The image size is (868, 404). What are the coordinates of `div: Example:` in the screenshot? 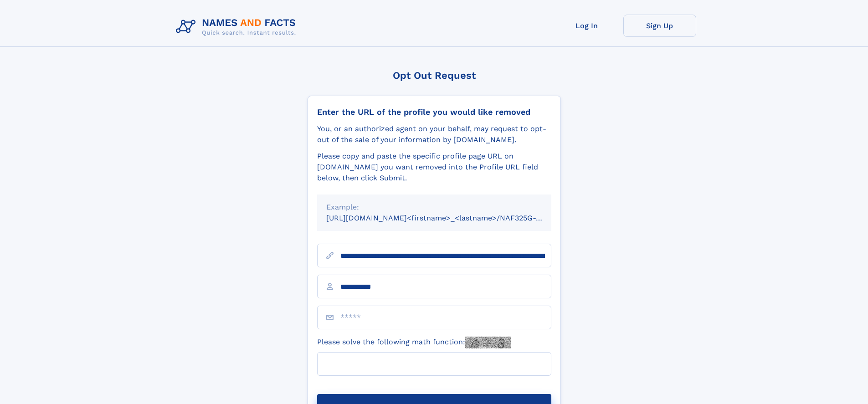 It's located at (434, 207).